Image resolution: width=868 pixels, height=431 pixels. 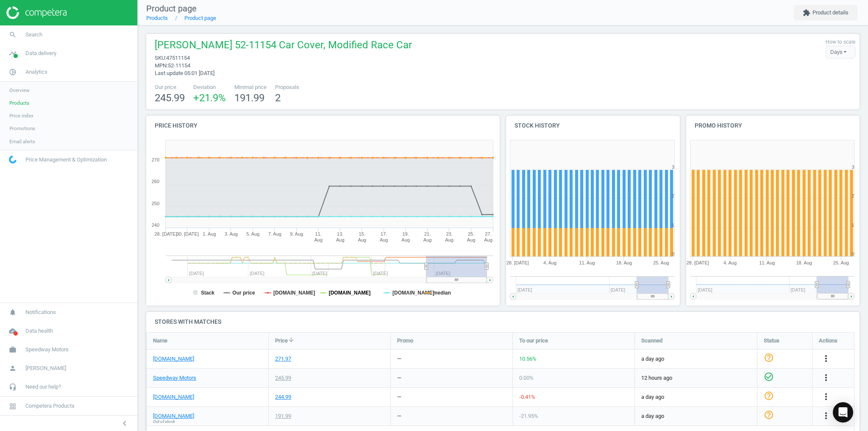 I want to click on img: ajHJNr6hYgQAAAAASUVORK5CYII=, so click(x=37, y=12).